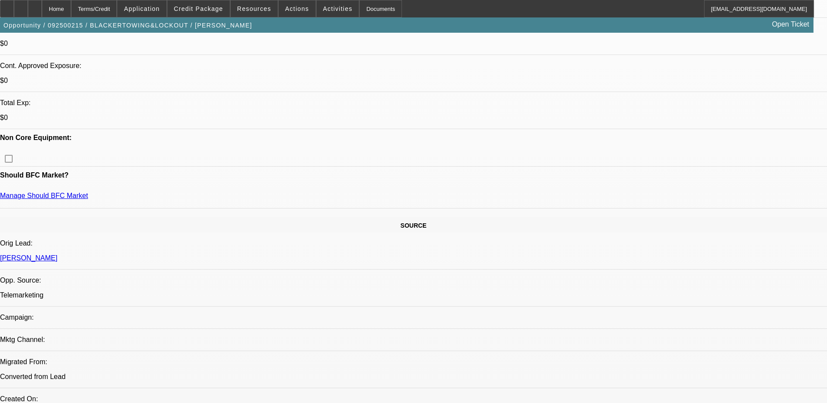 This screenshot has height=403, width=827. I want to click on button: Actions, so click(297, 9).